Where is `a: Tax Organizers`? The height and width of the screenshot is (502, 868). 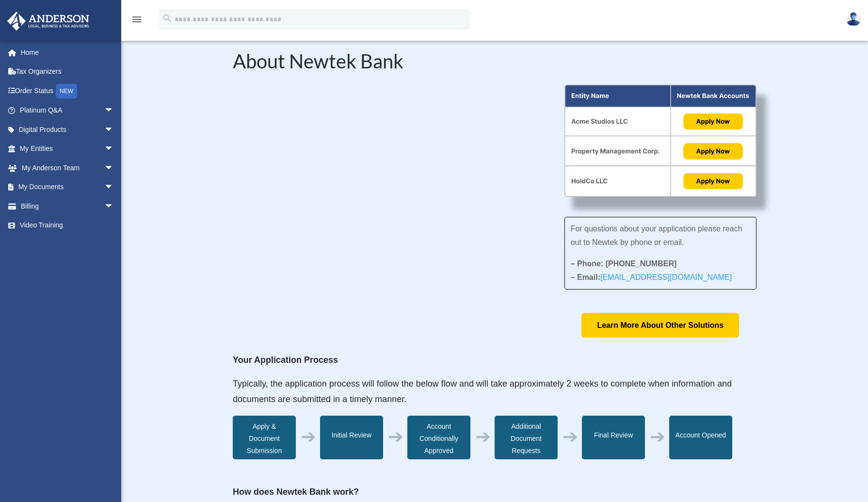
a: Tax Organizers is located at coordinates (68, 72).